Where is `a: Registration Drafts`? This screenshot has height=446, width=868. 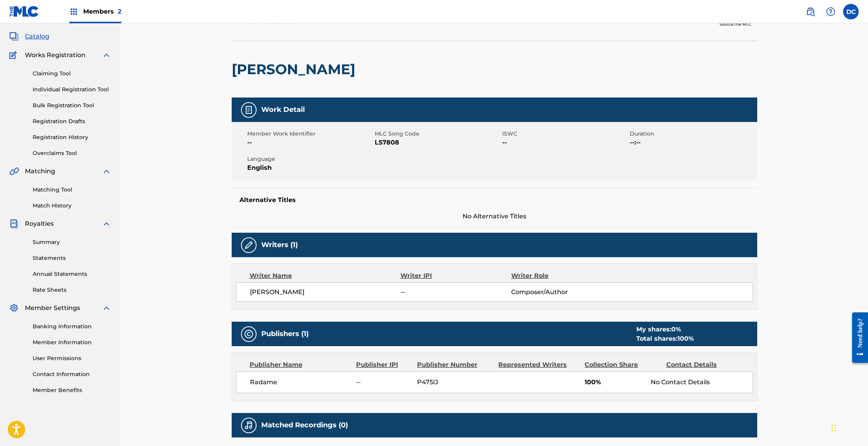 a: Registration Drafts is located at coordinates (72, 121).